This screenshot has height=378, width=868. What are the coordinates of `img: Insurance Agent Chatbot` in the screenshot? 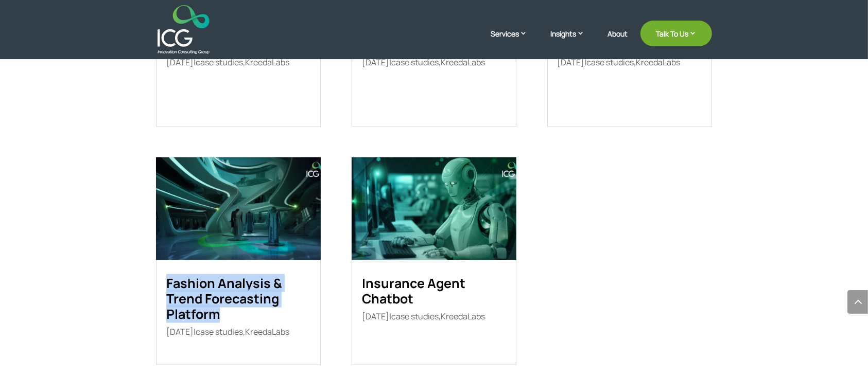 It's located at (434, 209).